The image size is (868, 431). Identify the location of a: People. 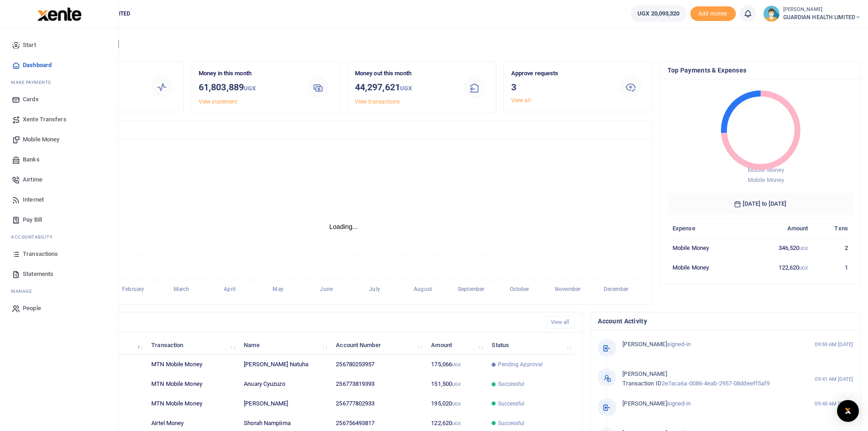
(59, 308).